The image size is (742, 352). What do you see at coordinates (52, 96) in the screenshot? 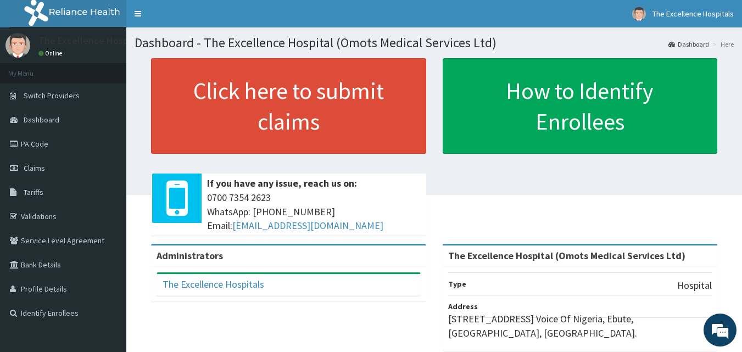
I see `span: Switch Providers` at bounding box center [52, 96].